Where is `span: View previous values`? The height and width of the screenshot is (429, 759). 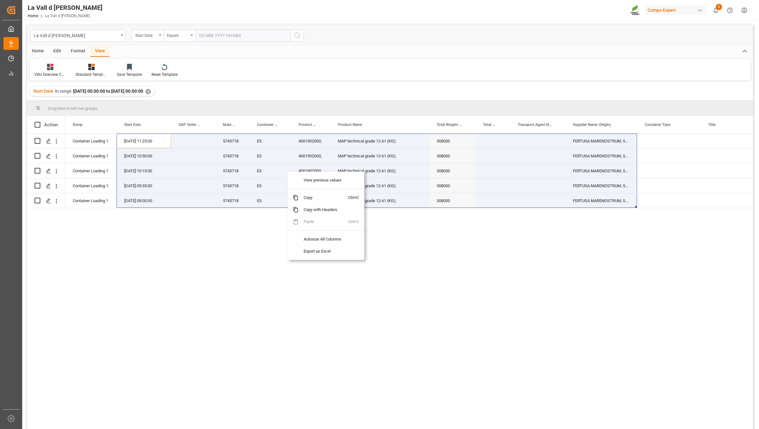 span: View previous values is located at coordinates (323, 180).